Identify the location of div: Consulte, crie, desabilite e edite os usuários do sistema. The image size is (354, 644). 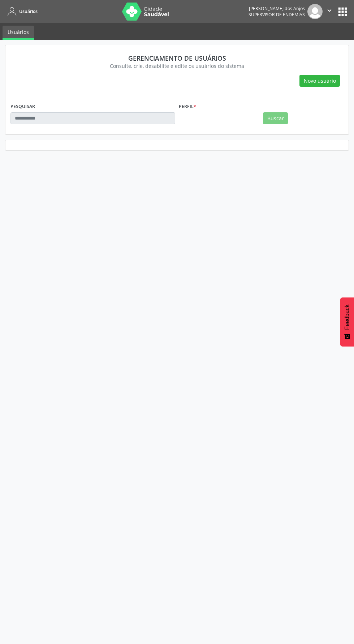
(177, 65).